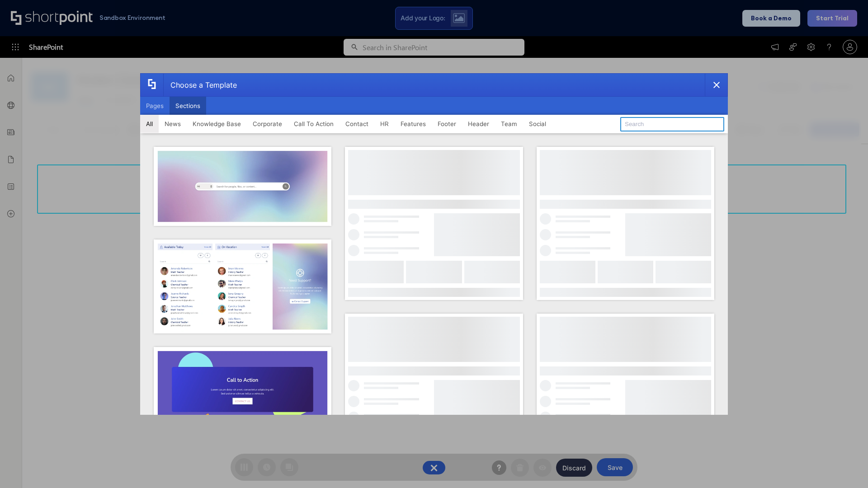 The height and width of the screenshot is (488, 868). Describe the element at coordinates (508, 124) in the screenshot. I see `button: Team` at that location.